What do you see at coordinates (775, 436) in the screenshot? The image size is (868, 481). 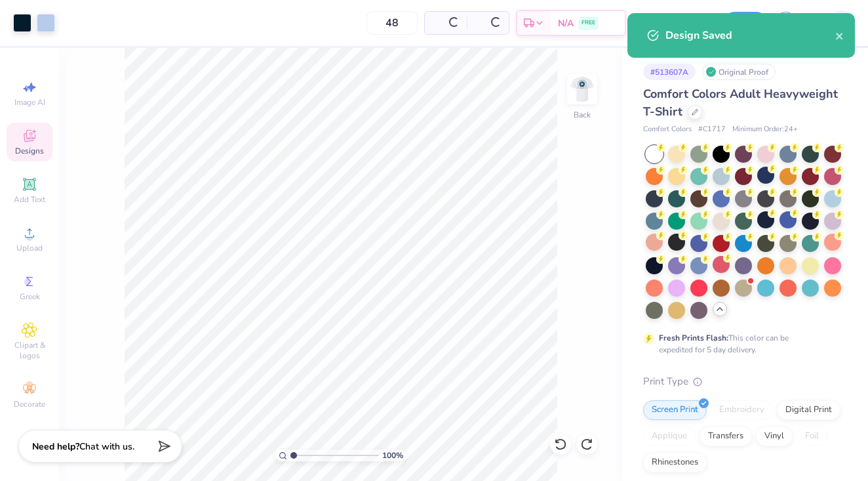 I see `div: Vinyl` at bounding box center [775, 436].